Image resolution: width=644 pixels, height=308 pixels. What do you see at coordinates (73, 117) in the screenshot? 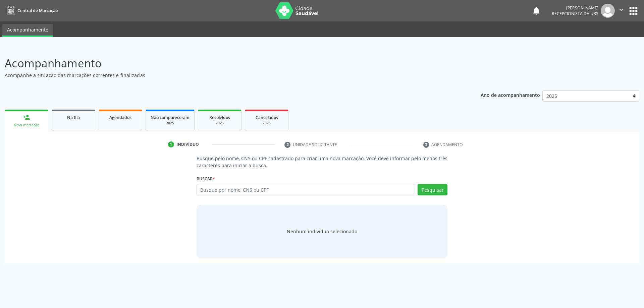
I see `span: Na fila` at bounding box center [73, 117].